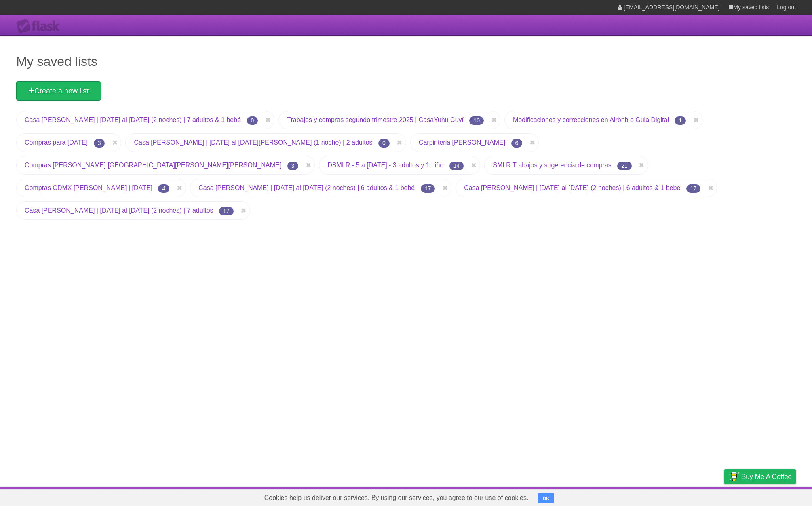 The height and width of the screenshot is (506, 812). I want to click on a: Buy me a coffee, so click(760, 477).